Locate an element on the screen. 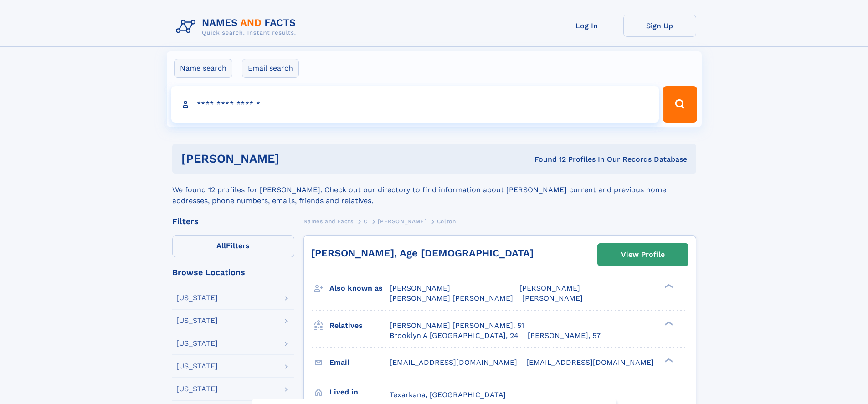  h3: Also known as is located at coordinates (359, 288).